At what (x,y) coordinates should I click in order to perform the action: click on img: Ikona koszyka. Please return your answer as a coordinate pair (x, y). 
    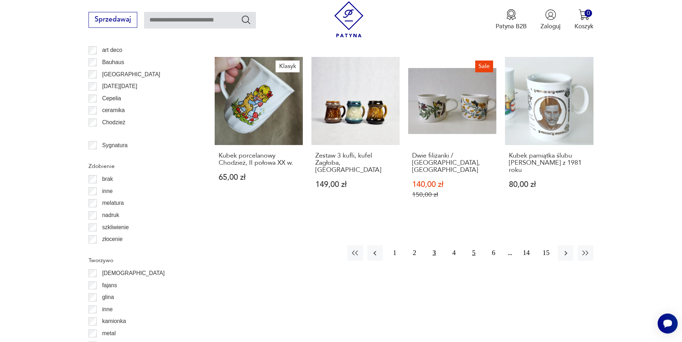
    Looking at the image, I should click on (584, 14).